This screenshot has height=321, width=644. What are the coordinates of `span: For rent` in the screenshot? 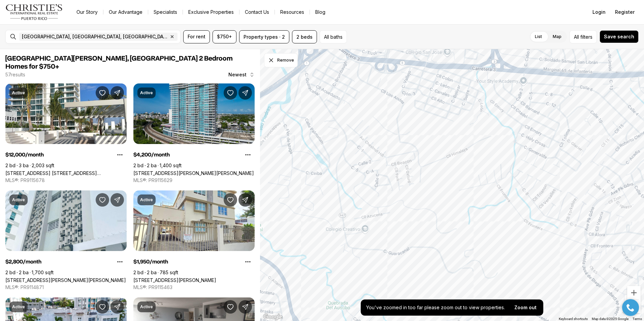 It's located at (196, 37).